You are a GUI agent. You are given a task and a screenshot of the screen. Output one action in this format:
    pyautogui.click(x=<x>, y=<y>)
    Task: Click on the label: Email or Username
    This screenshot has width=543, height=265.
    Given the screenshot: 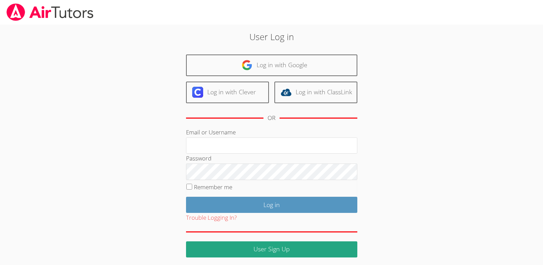 What is the action you would take?
    pyautogui.click(x=211, y=132)
    